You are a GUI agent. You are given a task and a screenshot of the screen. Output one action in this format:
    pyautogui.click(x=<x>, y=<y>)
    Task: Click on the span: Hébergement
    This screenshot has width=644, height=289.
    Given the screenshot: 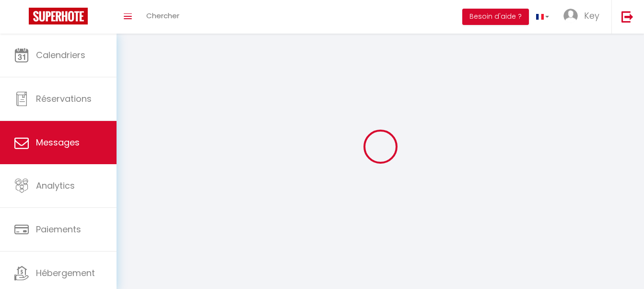 What is the action you would take?
    pyautogui.click(x=66, y=273)
    